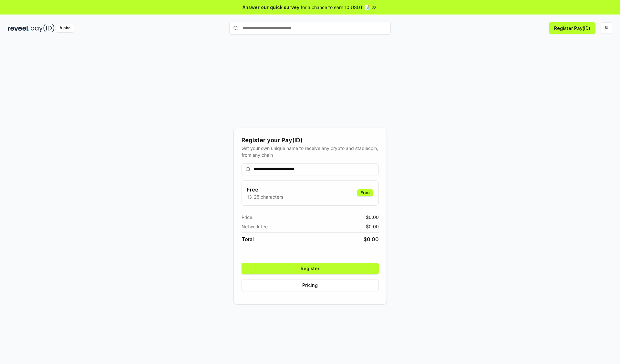 Image resolution: width=620 pixels, height=364 pixels. Describe the element at coordinates (365, 193) in the screenshot. I see `div: Free` at that location.